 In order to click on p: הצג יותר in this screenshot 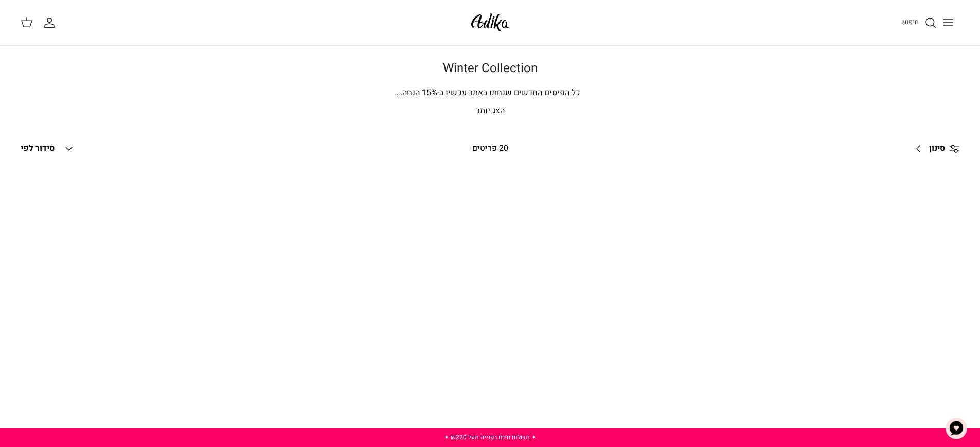, I will do `click(490, 112)`.